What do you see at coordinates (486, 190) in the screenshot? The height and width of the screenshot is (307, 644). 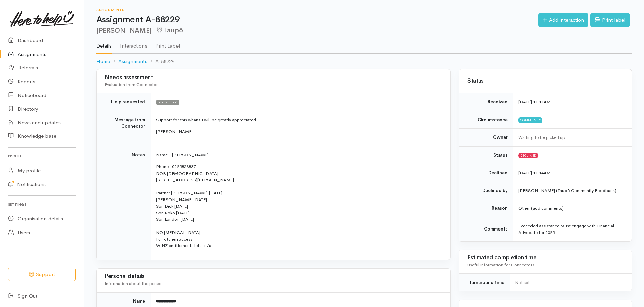 I see `td: Declined by` at bounding box center [486, 190].